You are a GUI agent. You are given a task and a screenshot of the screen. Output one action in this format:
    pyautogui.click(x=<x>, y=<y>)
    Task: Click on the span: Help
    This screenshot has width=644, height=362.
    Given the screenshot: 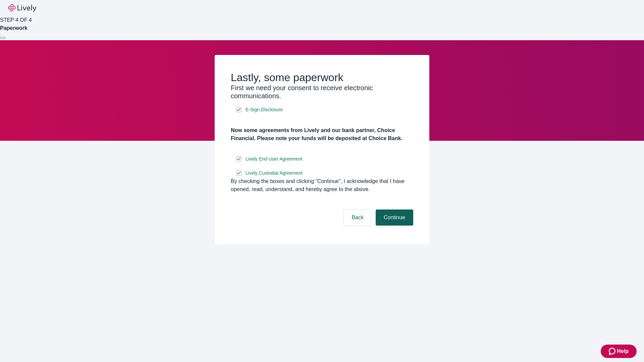 What is the action you would take?
    pyautogui.click(x=623, y=351)
    